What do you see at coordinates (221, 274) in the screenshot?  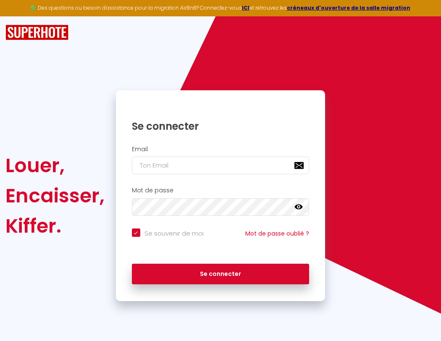 I see `button: Se connecter` at bounding box center [221, 274].